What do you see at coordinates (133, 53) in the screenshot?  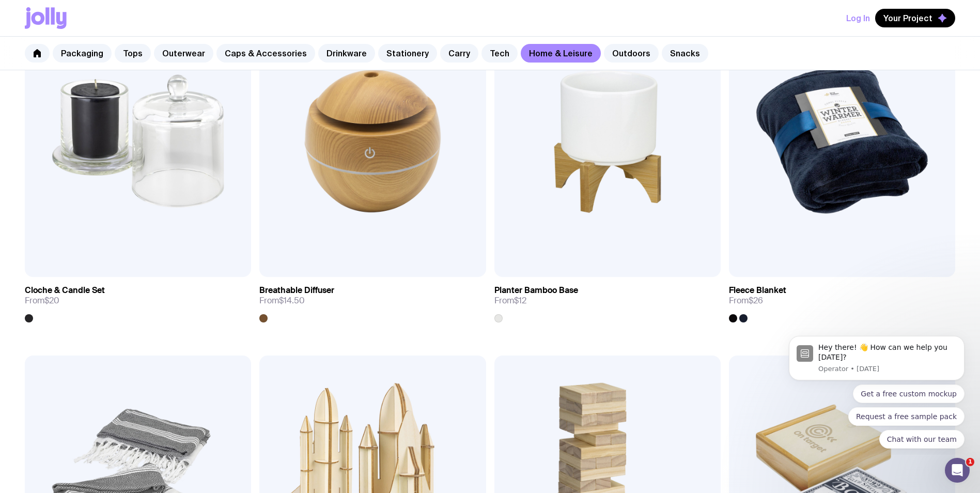 I see `a: Tops` at bounding box center [133, 53].